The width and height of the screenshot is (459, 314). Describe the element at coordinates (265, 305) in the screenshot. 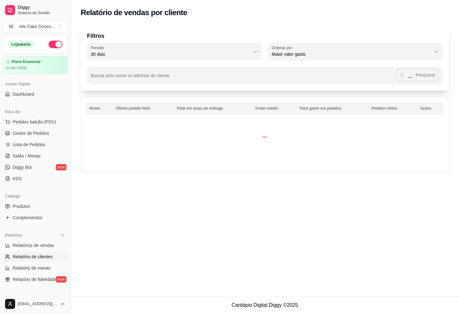

I see `footer: Cardápio Digital Diggy © 2025` at that location.